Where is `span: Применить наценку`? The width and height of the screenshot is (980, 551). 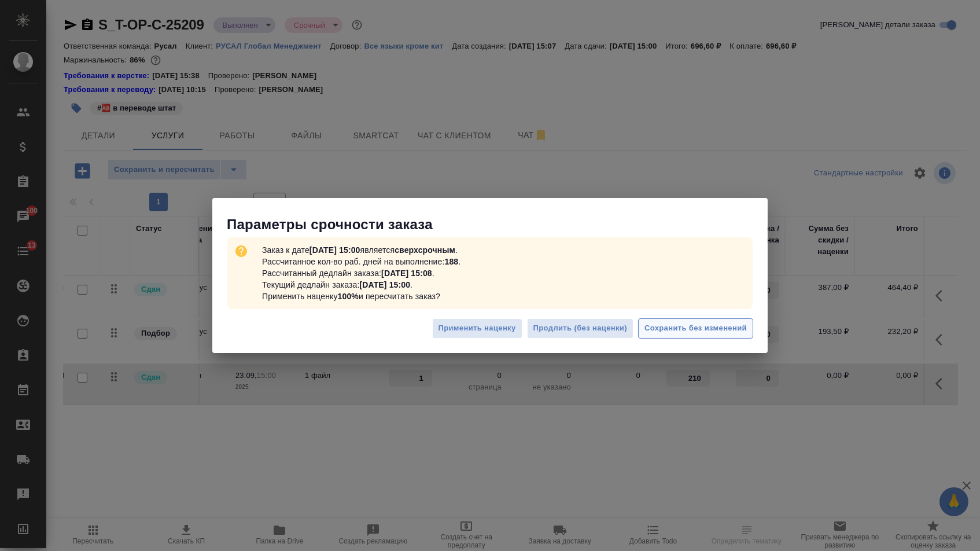
span: Применить наценку is located at coordinates (477, 328).